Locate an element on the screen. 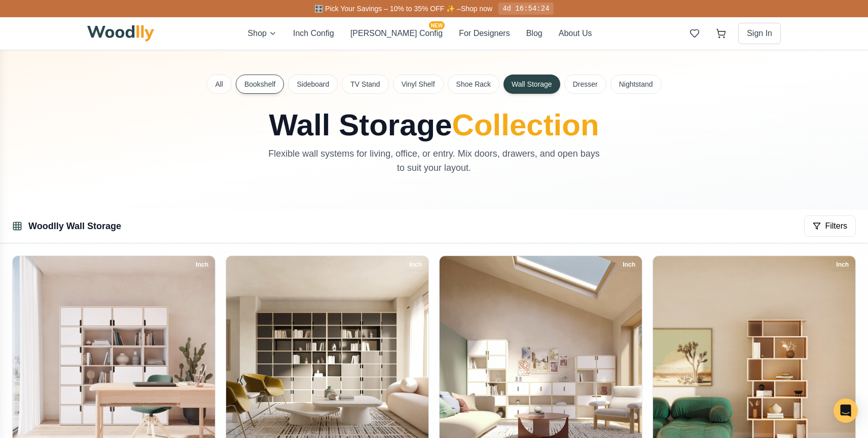 This screenshot has width=868, height=438. span: NEW is located at coordinates (436, 25).